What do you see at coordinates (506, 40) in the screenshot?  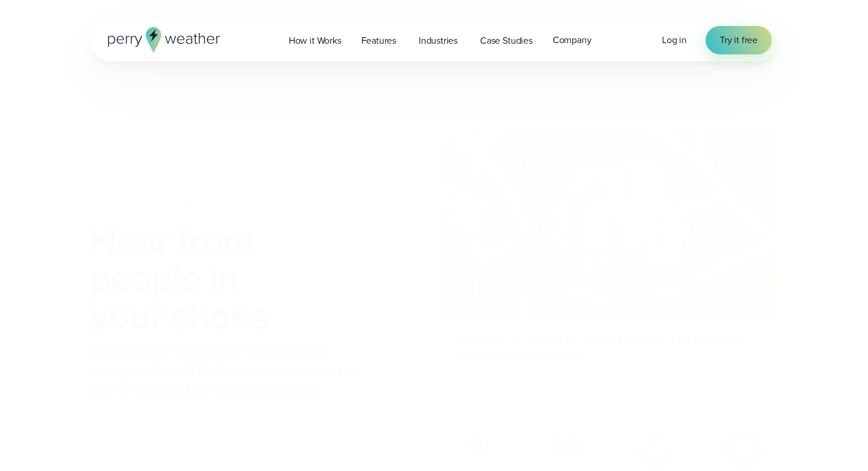 I see `a: Case Studies` at bounding box center [506, 40].